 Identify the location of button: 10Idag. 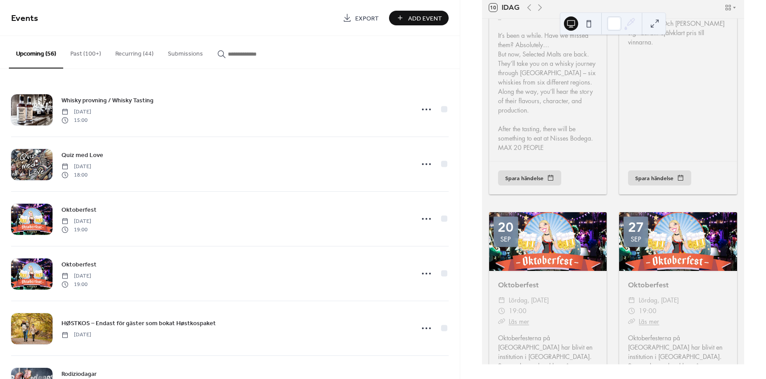
(504, 8).